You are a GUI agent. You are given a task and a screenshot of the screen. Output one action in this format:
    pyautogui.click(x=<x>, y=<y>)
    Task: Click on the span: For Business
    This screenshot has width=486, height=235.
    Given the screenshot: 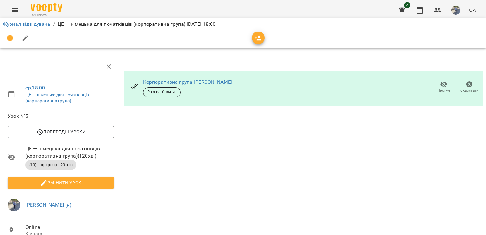 What is the action you would take?
    pyautogui.click(x=46, y=15)
    